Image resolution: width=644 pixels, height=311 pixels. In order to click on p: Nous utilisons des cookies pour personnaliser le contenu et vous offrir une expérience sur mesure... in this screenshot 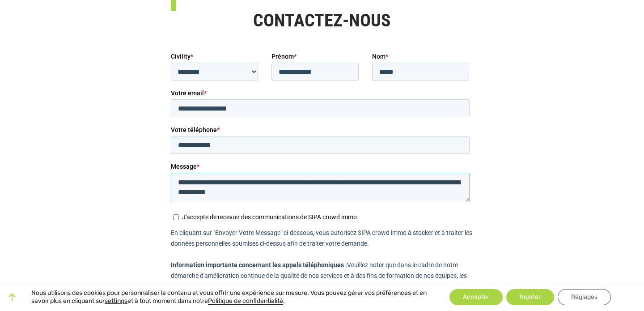, I will do `click(230, 297)`.